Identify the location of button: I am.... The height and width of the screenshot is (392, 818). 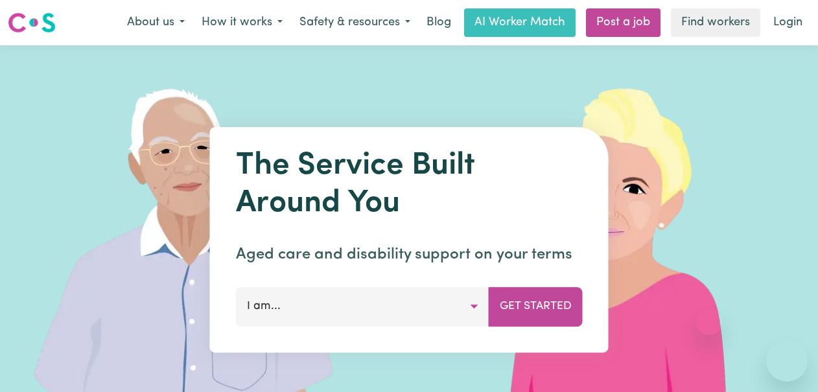
(362, 307).